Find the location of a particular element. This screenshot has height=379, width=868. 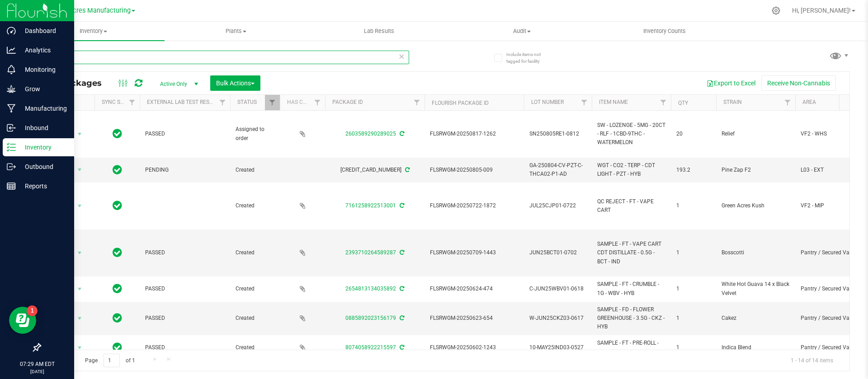

span: Include items not tagged for facility is located at coordinates (529, 58).